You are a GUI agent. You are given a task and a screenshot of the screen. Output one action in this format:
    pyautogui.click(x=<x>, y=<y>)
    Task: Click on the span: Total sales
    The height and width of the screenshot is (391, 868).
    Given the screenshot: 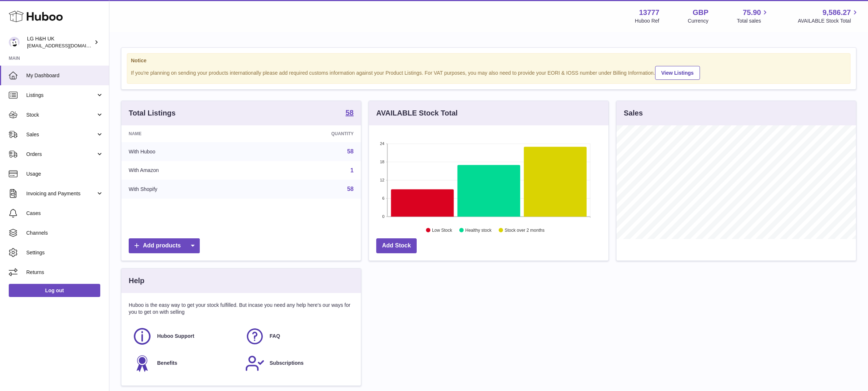 What is the action you would take?
    pyautogui.click(x=753, y=21)
    